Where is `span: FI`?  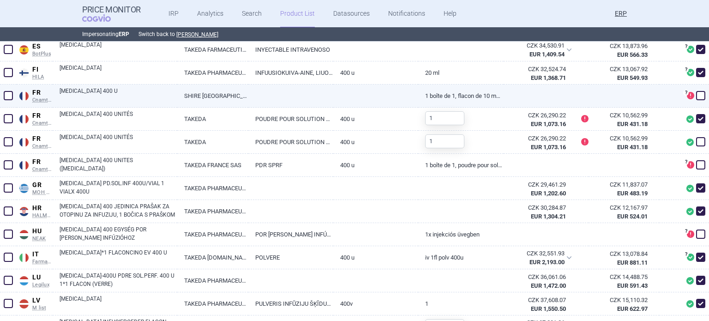 span: FI is located at coordinates (42, 70).